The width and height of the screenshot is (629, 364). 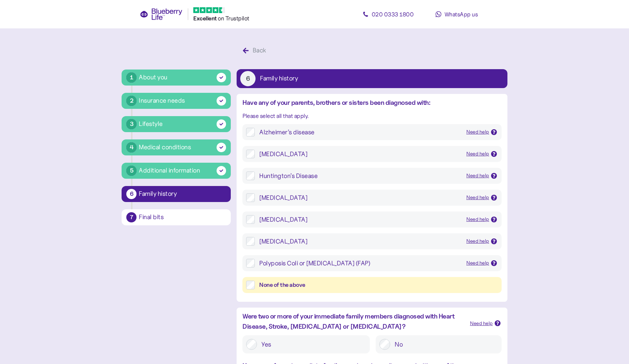 I want to click on label: No, so click(x=444, y=344).